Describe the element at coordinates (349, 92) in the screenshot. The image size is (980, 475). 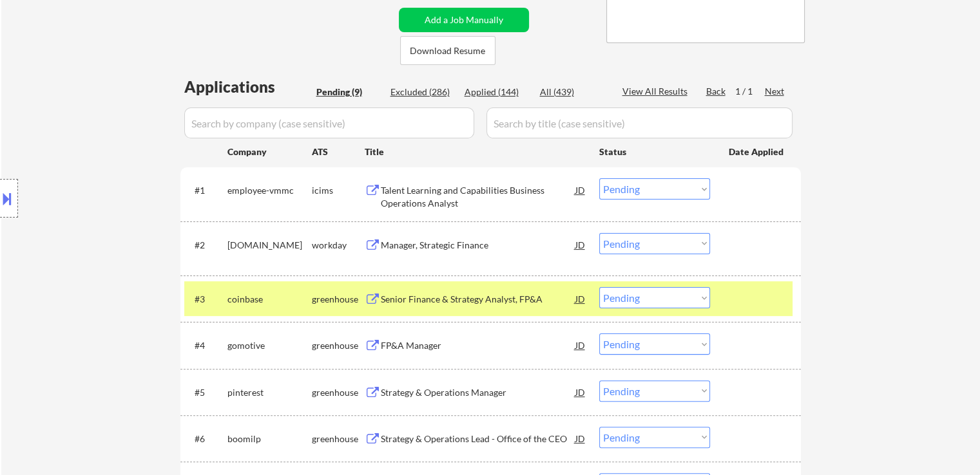
I see `div: Pending (9)` at that location.